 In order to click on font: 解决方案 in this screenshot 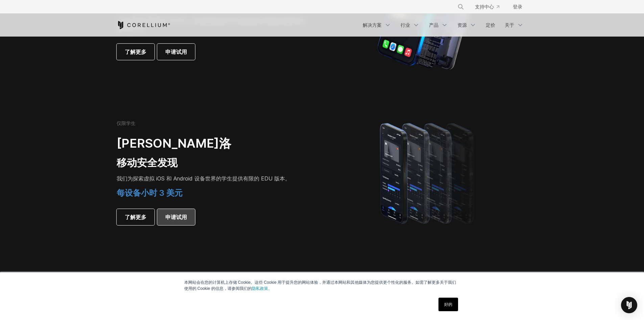, I will do `click(372, 25)`.